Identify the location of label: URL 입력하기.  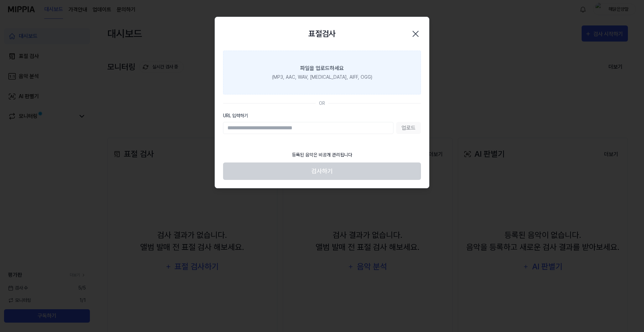
(322, 115).